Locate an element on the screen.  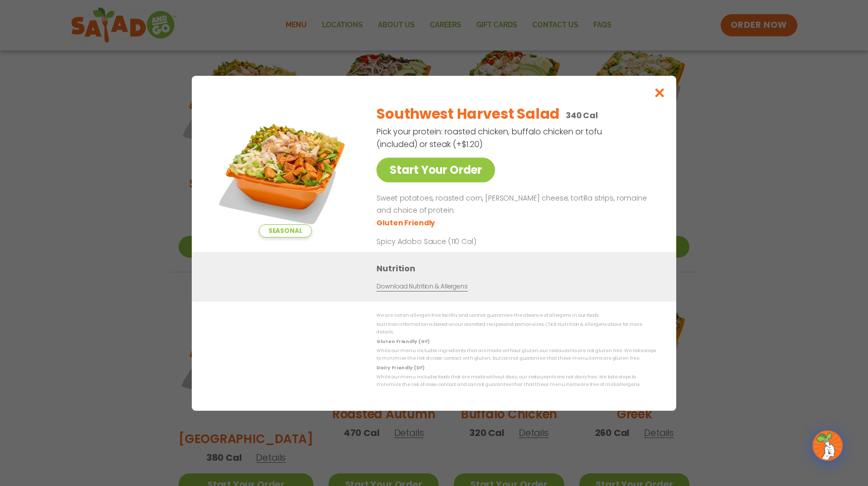
button: Close modal is located at coordinates (660, 93).